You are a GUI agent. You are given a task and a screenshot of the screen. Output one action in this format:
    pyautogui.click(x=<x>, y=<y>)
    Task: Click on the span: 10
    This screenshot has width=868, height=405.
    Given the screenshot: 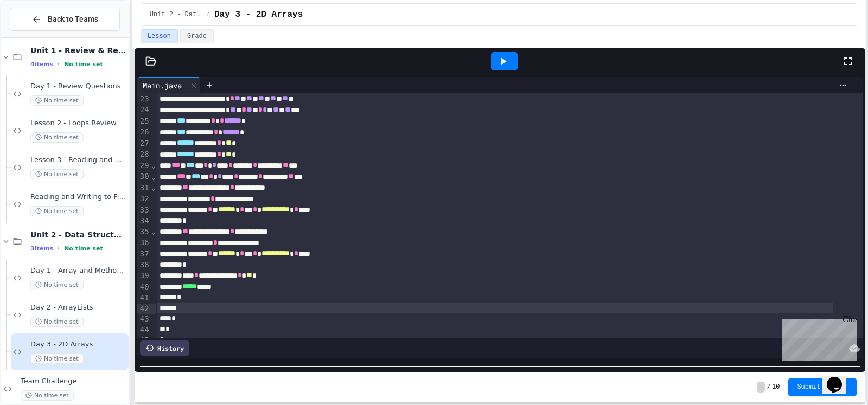 What is the action you would take?
    pyautogui.click(x=776, y=387)
    